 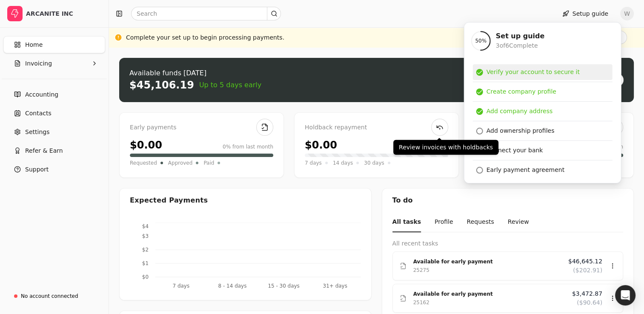 I want to click on tspan: $2, so click(x=145, y=250).